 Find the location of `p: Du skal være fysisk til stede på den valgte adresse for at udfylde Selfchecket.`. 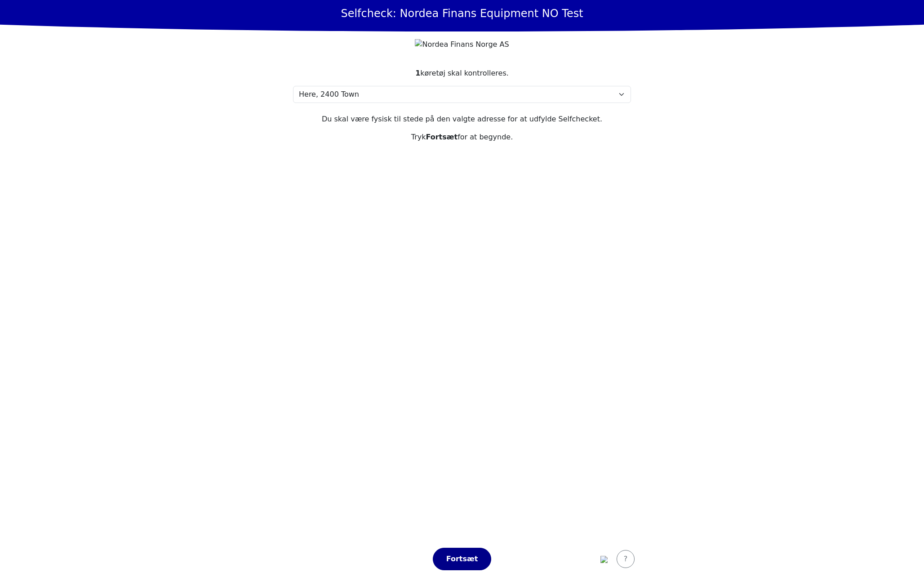

p: Du skal være fysisk til stede på den valgte adresse for at udfylde Selfchecket. is located at coordinates (462, 119).